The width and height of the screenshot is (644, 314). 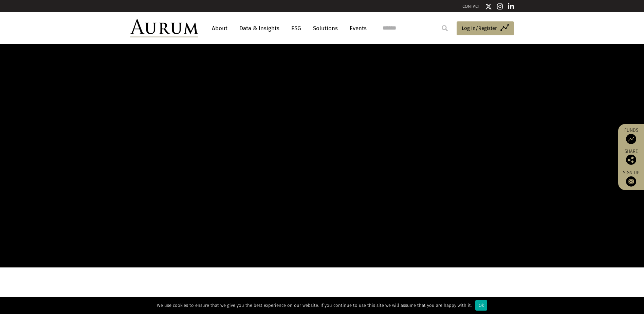 I want to click on img: Share this post, so click(x=631, y=160).